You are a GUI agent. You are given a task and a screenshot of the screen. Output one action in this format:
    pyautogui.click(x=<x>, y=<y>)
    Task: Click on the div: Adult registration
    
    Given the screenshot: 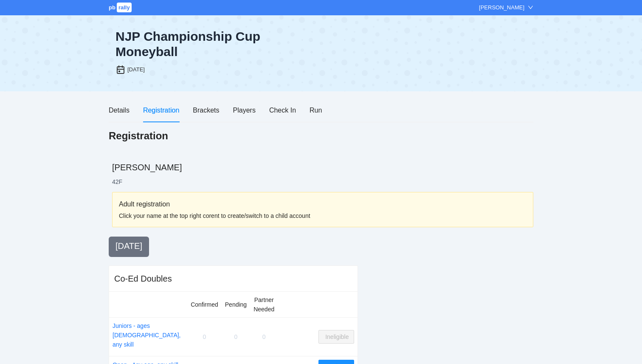 What is the action you would take?
    pyautogui.click(x=323, y=204)
    